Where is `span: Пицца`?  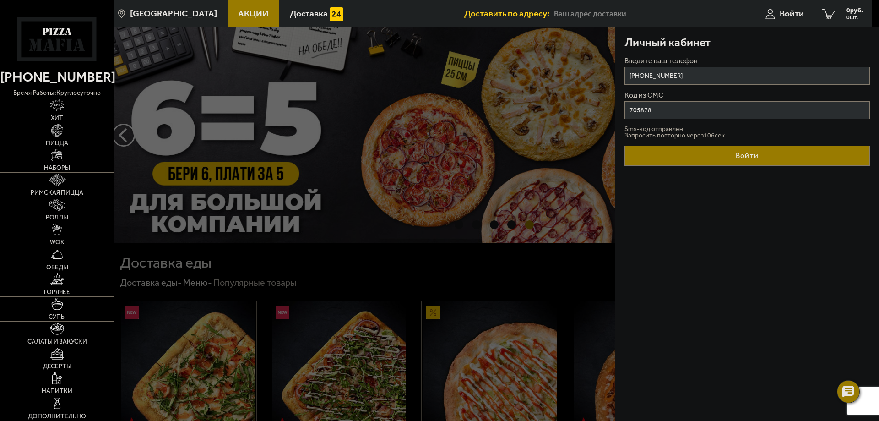 span: Пицца is located at coordinates (57, 143).